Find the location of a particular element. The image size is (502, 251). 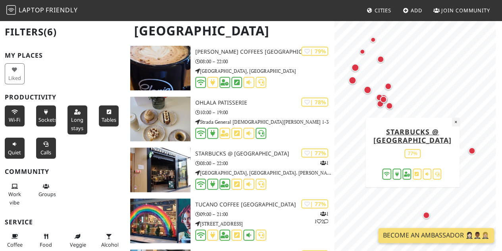

span: Cities is located at coordinates (383, 10).